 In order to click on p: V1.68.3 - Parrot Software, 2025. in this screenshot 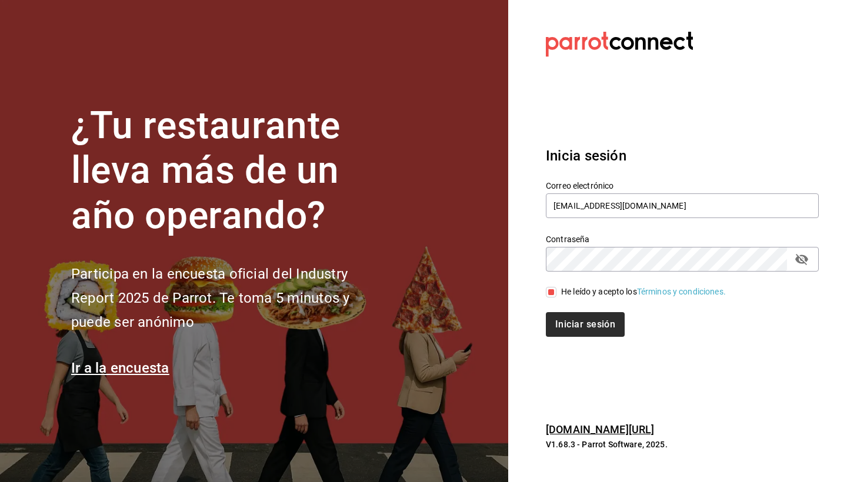, I will do `click(682, 445)`.